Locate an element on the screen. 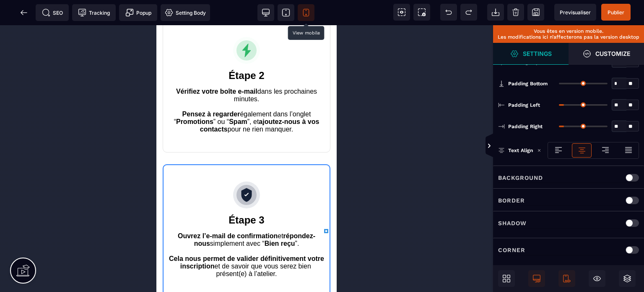 Image resolution: width=644 pixels, height=292 pixels. span: Tracking is located at coordinates (94, 13).